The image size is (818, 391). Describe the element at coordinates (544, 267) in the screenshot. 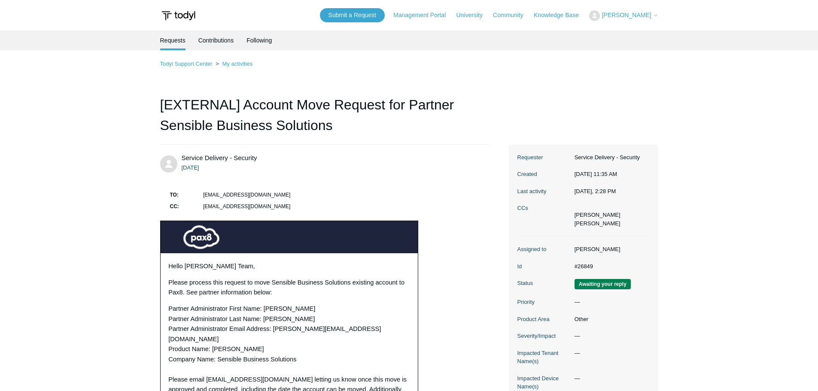

I see `dt: Id` at that location.